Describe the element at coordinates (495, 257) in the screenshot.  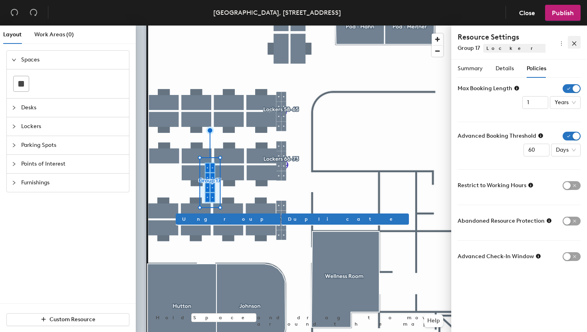
I see `span: Advanced Check-In Window` at that location.